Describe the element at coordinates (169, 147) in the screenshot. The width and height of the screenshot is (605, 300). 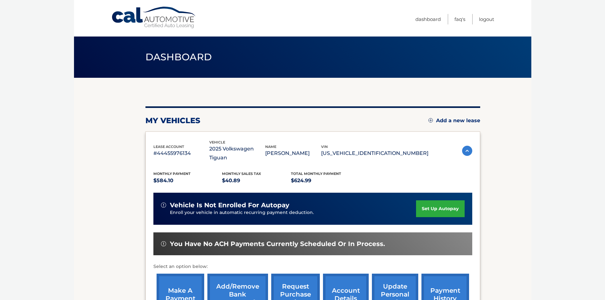
I see `span: lease account` at that location.